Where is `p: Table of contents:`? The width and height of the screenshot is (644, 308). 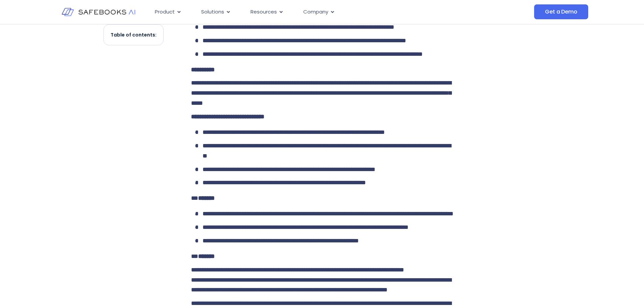 p: Table of contents: is located at coordinates (133, 35).